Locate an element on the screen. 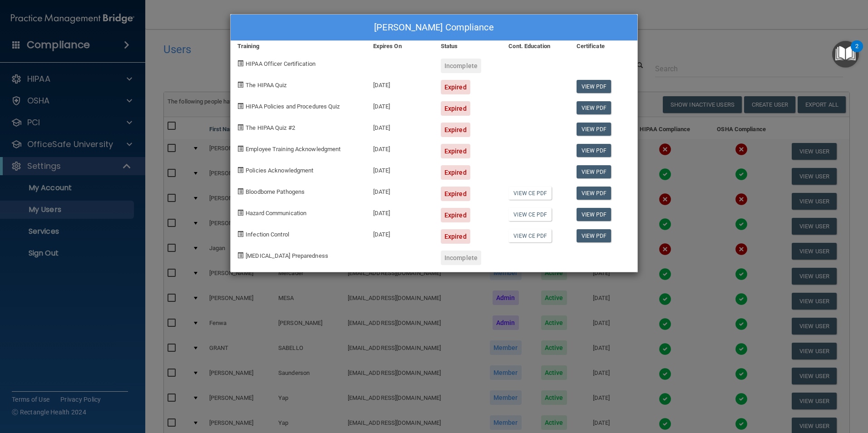 The width and height of the screenshot is (868, 433). span: Bloodborne Pathogens is located at coordinates (275, 192).